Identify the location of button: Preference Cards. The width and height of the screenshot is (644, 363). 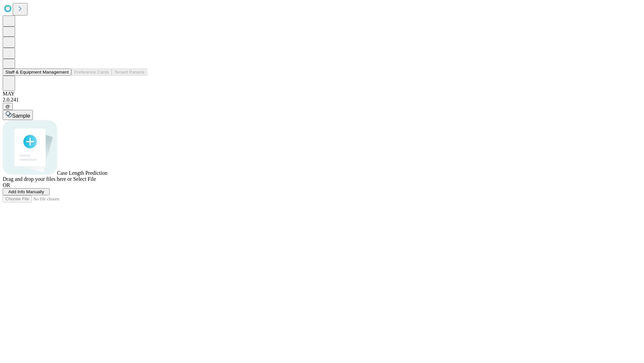
(92, 72).